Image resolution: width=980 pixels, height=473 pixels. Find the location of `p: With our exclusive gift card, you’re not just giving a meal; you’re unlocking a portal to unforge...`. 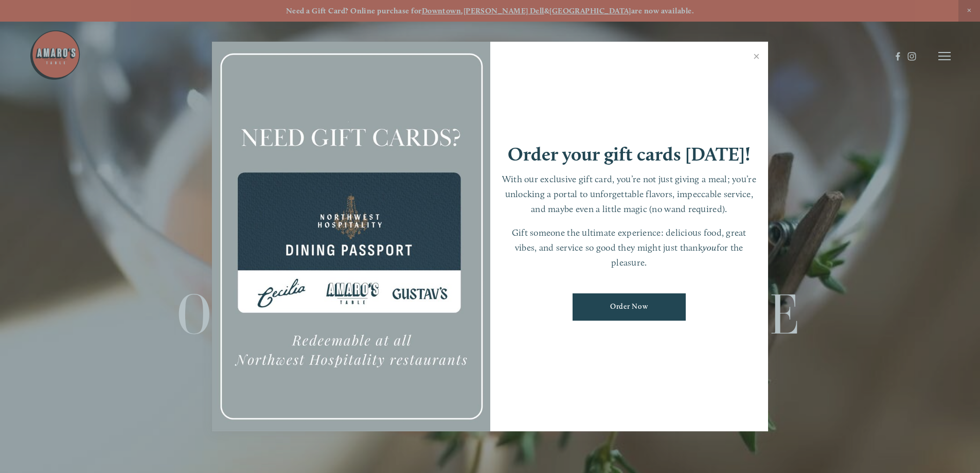

p: With our exclusive gift card, you’re not just giving a meal; you’re unlocking a portal to unforge... is located at coordinates (629, 194).